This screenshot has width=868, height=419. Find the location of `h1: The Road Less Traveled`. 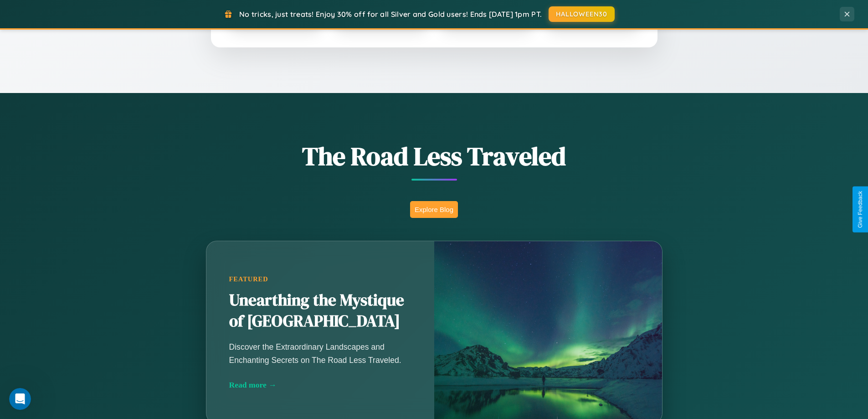

h1: The Road Less Traveled is located at coordinates (434, 156).